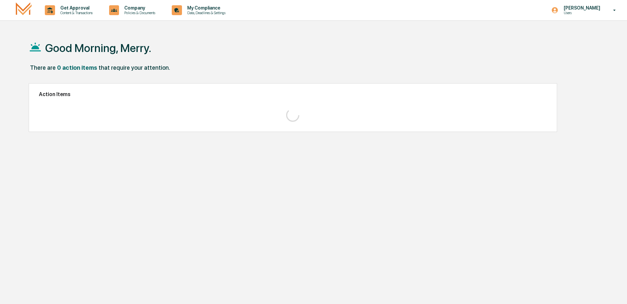  Describe the element at coordinates (98, 48) in the screenshot. I see `h1: Good Morning, Merry.` at that location.